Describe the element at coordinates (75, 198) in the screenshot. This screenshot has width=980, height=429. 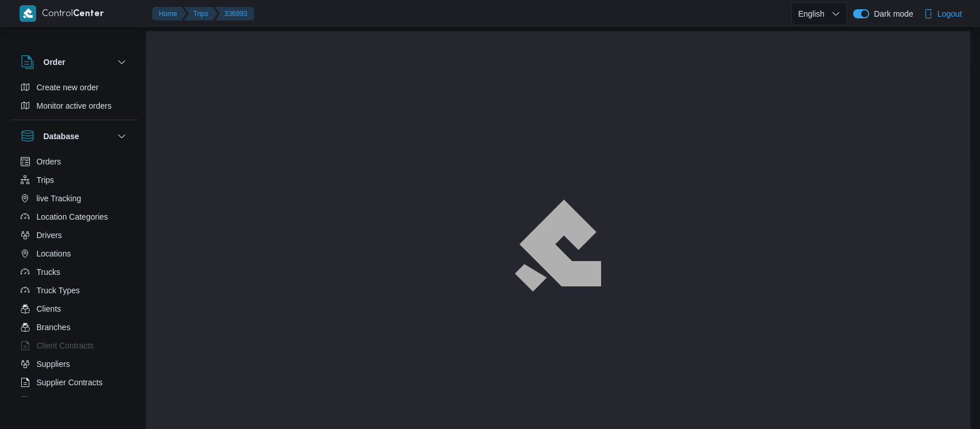
I see `button: live Tracking` at that location.